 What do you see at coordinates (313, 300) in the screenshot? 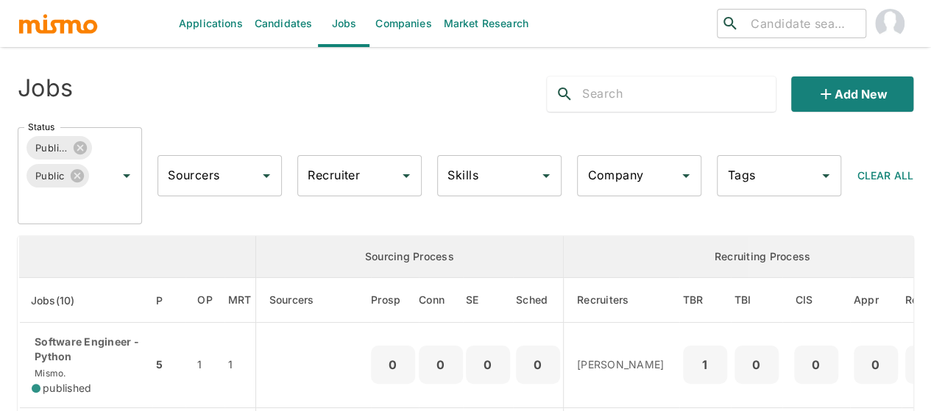
I see `th: Sourcers` at bounding box center [313, 300].